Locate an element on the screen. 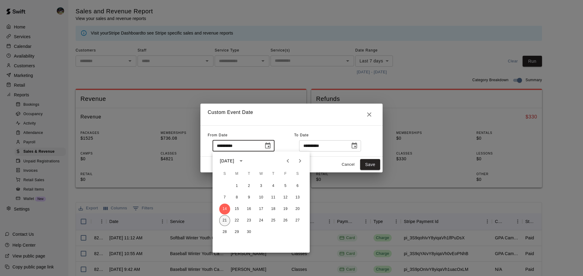 This screenshot has height=276, width=583. button: 6 is located at coordinates (297, 186).